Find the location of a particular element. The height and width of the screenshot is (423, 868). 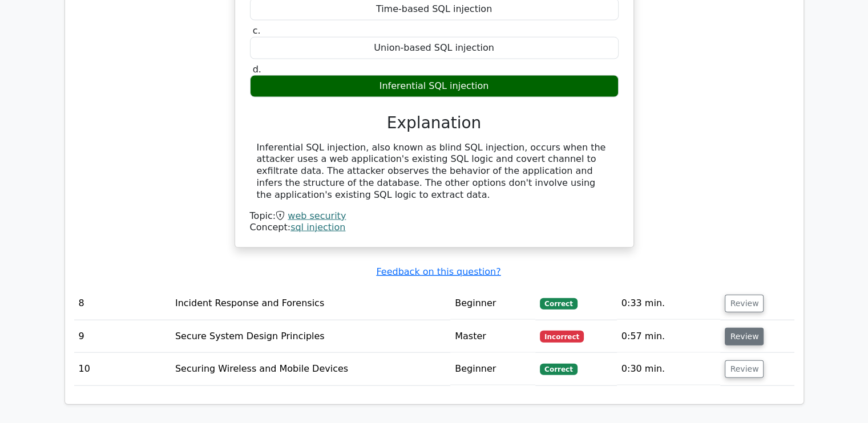

span: d. is located at coordinates (256, 69).